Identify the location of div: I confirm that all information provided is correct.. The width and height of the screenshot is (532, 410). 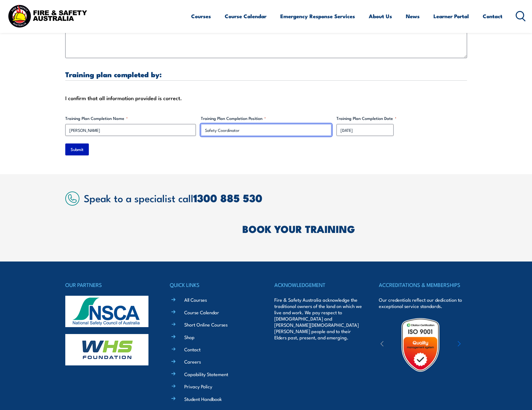
(266, 98).